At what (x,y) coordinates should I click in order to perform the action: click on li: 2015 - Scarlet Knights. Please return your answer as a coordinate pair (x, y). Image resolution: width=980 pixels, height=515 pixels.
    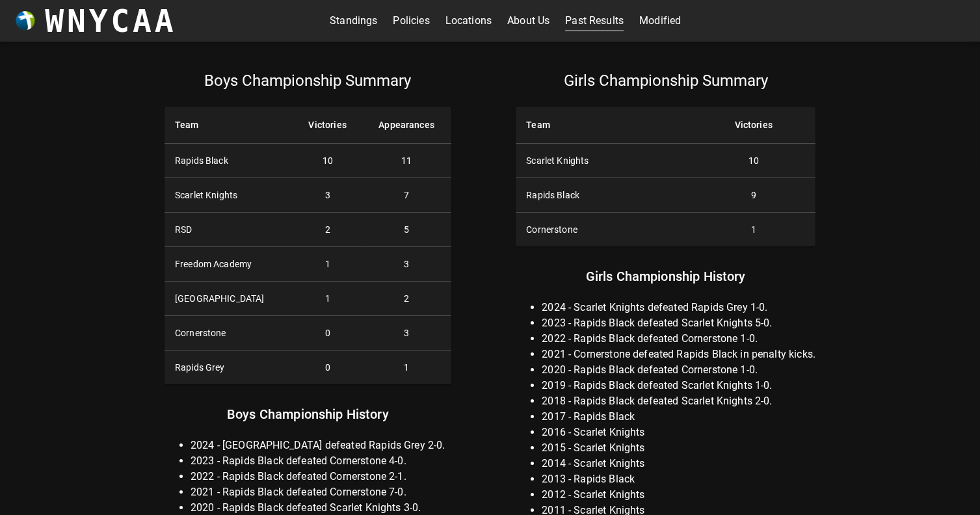
    Looking at the image, I should click on (679, 448).